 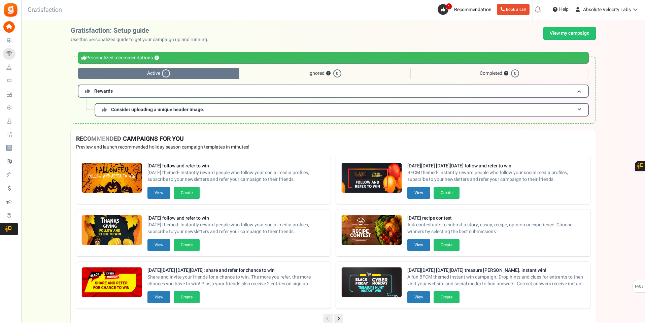 What do you see at coordinates (496, 176) in the screenshot?
I see `span: BFCM themed- Instantly reward people who follow your social media profiles, subscribe to your new...` at bounding box center [496, 176].